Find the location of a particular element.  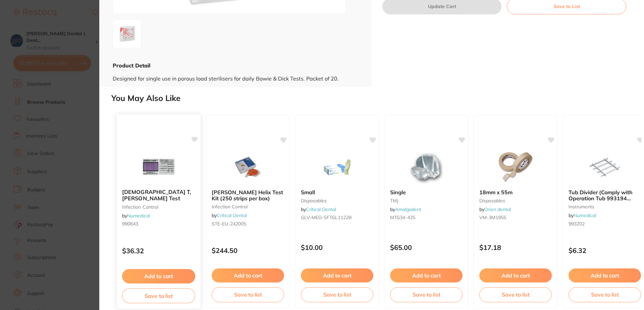

a: Amalgadent is located at coordinates (408, 209).